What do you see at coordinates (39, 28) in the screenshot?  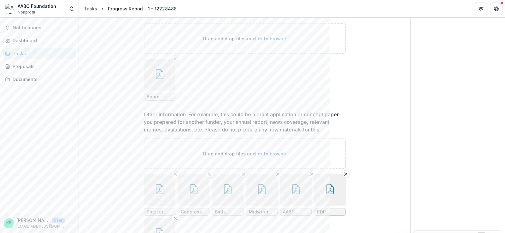 I see `button: Notifications` at bounding box center [39, 28].